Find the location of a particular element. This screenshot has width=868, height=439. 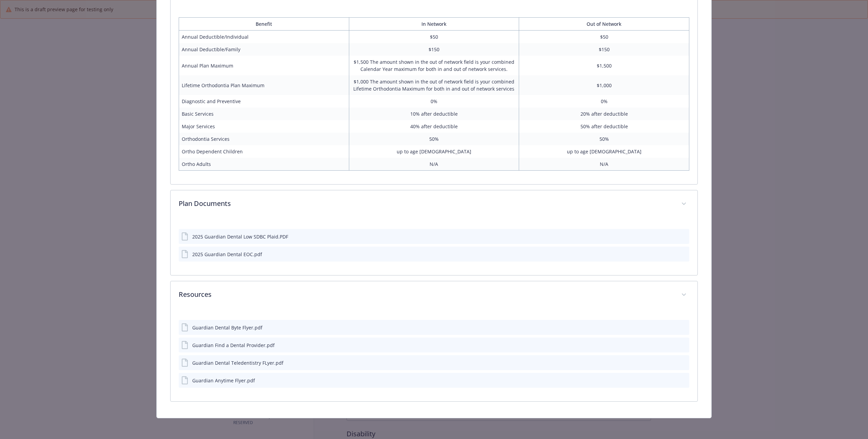

th: In Network is located at coordinates (434, 24).